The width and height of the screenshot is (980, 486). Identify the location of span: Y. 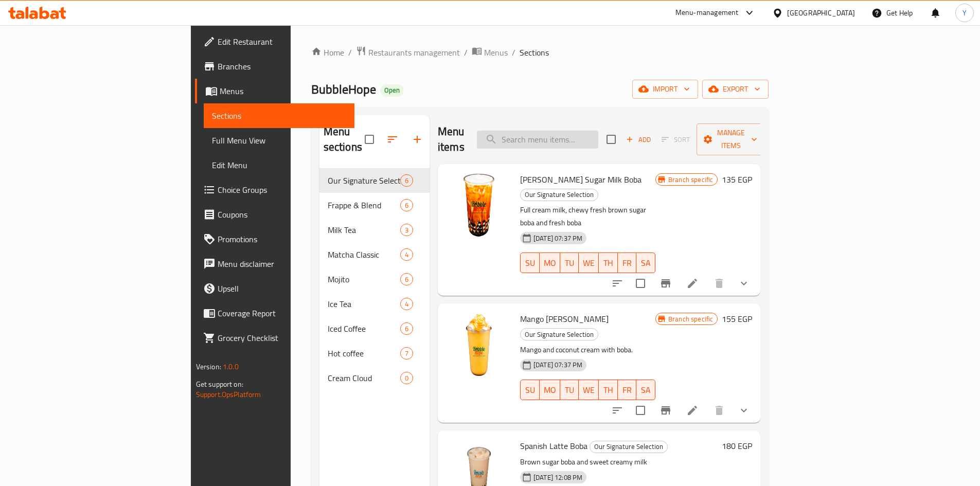
(964, 13).